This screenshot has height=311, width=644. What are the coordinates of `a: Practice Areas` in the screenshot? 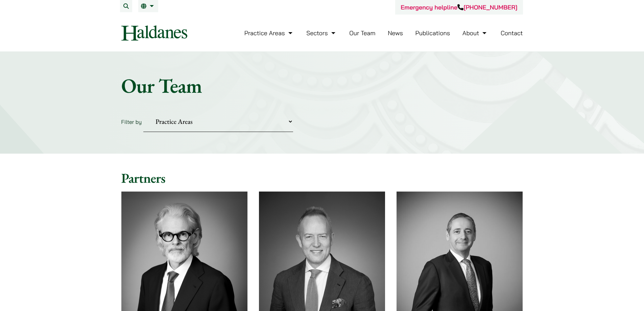 It's located at (269, 33).